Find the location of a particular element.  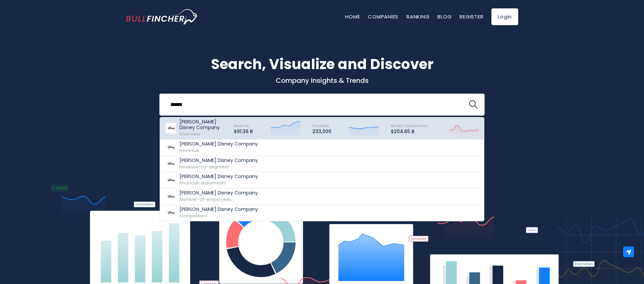

span: Revenue-by-segment is located at coordinates (204, 166).